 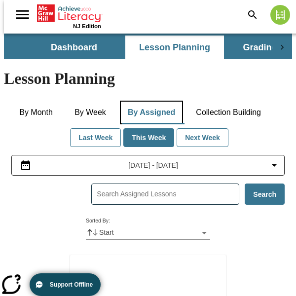 What do you see at coordinates (69, 13) in the screenshot?
I see `a: Home` at bounding box center [69, 13].